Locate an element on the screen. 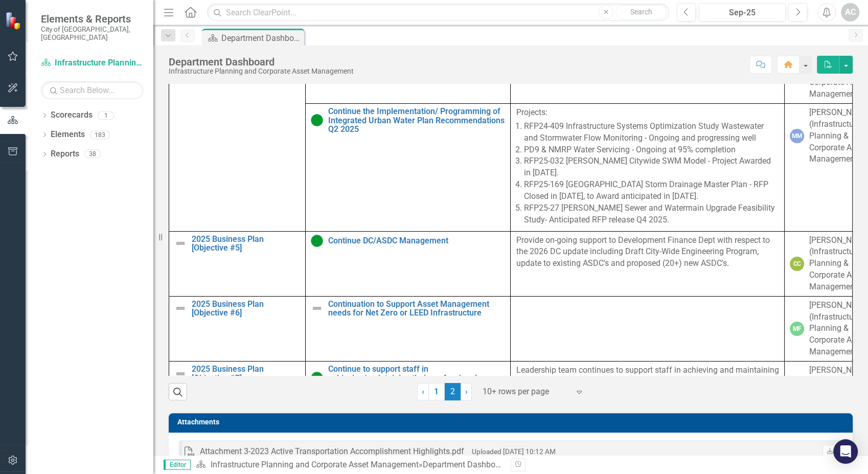  div: MF is located at coordinates (797, 329).